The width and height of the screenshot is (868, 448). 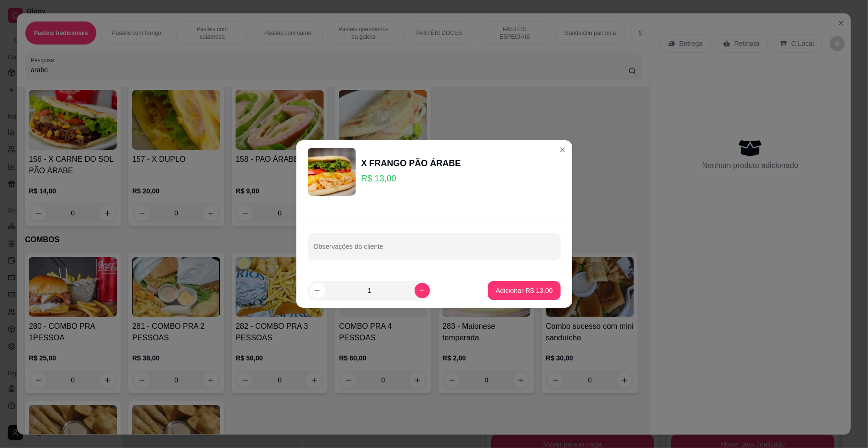 What do you see at coordinates (411, 178) in the screenshot?
I see `p: R$ 13,00` at bounding box center [411, 178].